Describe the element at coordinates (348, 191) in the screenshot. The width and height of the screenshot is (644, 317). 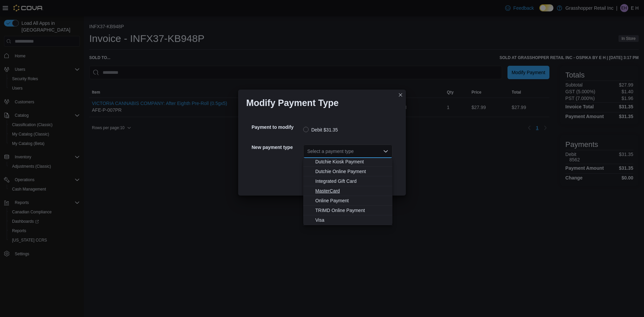
I see `button: MasterCard` at that location.